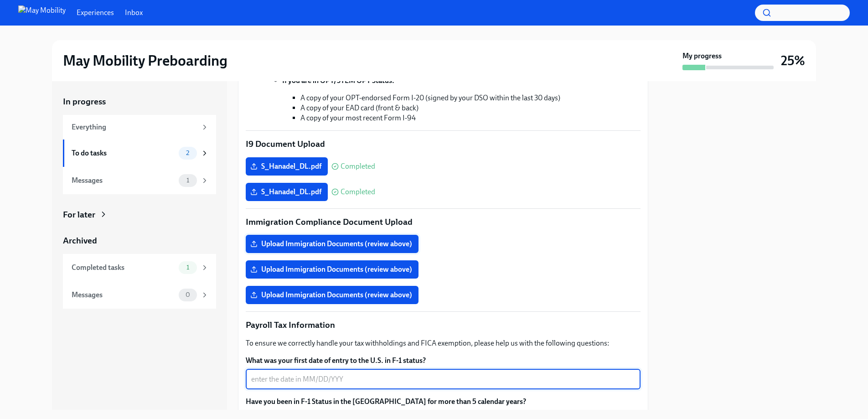 This screenshot has height=419, width=868. What do you see at coordinates (139, 241) in the screenshot?
I see `div: Archived` at bounding box center [139, 241].